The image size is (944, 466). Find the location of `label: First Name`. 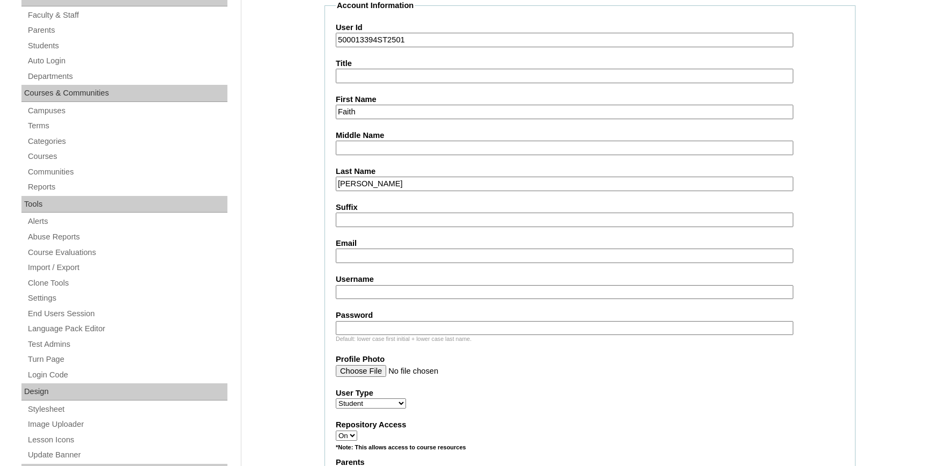

label: First Name is located at coordinates (590, 99).